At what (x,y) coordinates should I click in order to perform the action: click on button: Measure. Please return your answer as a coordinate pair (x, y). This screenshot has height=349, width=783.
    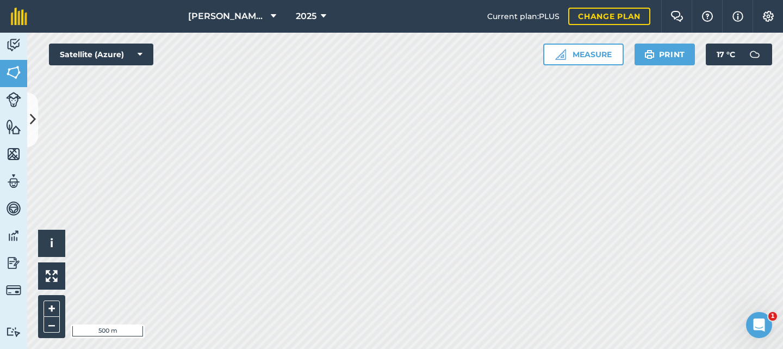
    Looking at the image, I should click on (583, 54).